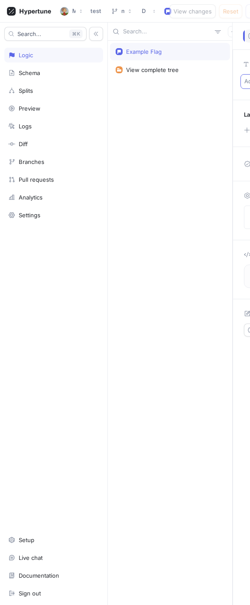 This screenshot has width=250, height=605. I want to click on div: Logic, so click(26, 55).